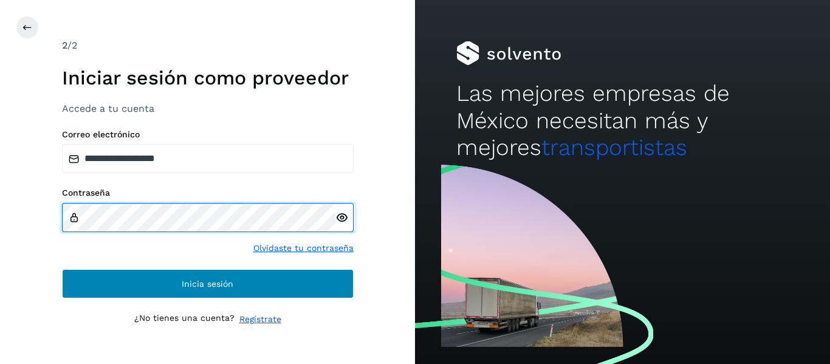 The width and height of the screenshot is (830, 364). What do you see at coordinates (208, 284) in the screenshot?
I see `button: Inicia sesión` at bounding box center [208, 284].